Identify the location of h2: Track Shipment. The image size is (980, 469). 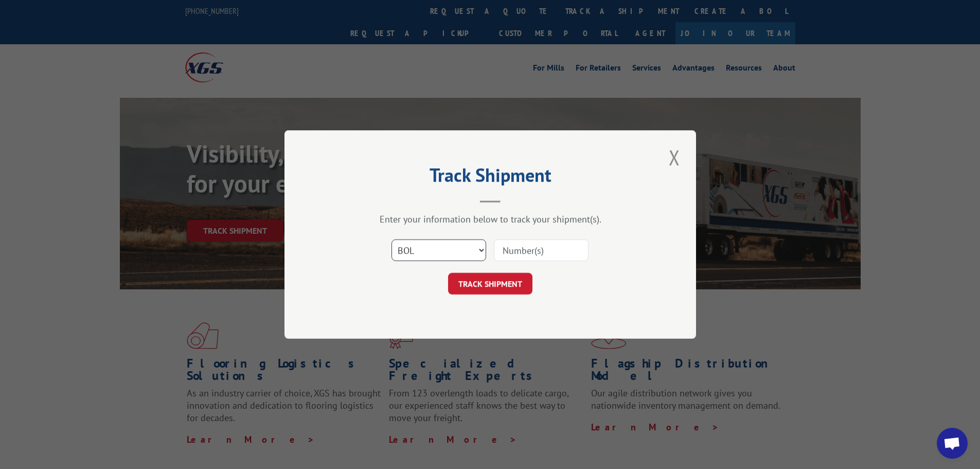
(490, 178).